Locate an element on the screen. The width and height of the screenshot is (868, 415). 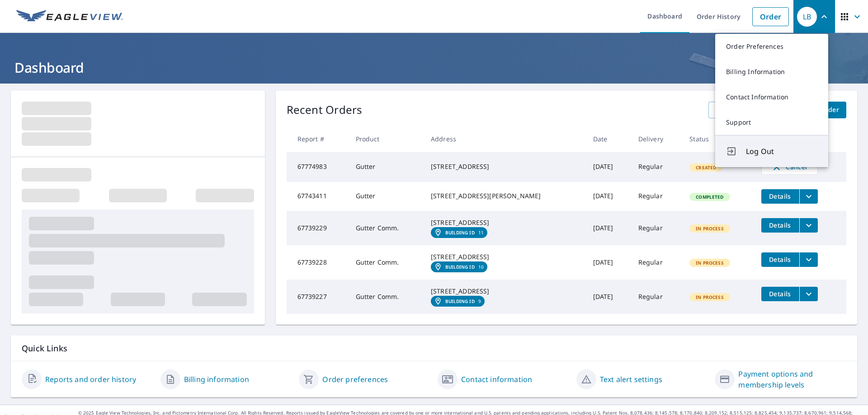
button: detailsBtn-67739229 is located at coordinates (781, 225).